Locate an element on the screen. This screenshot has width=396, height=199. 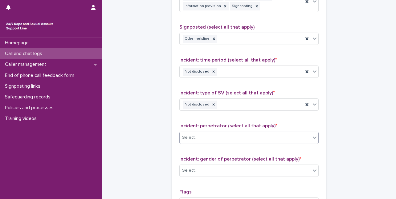
p: Homepage is located at coordinates (18, 43).